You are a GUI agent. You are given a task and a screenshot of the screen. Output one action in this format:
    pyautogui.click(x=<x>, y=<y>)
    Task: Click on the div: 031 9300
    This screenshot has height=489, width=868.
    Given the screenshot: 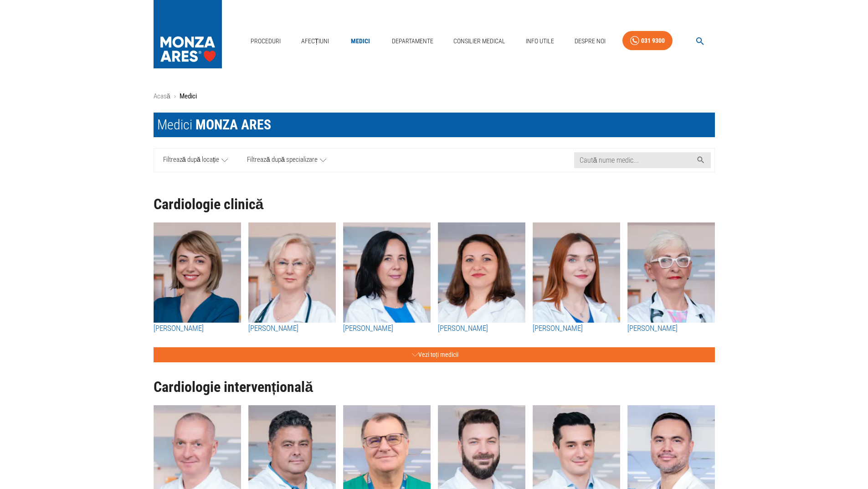 What is the action you would take?
    pyautogui.click(x=653, y=40)
    